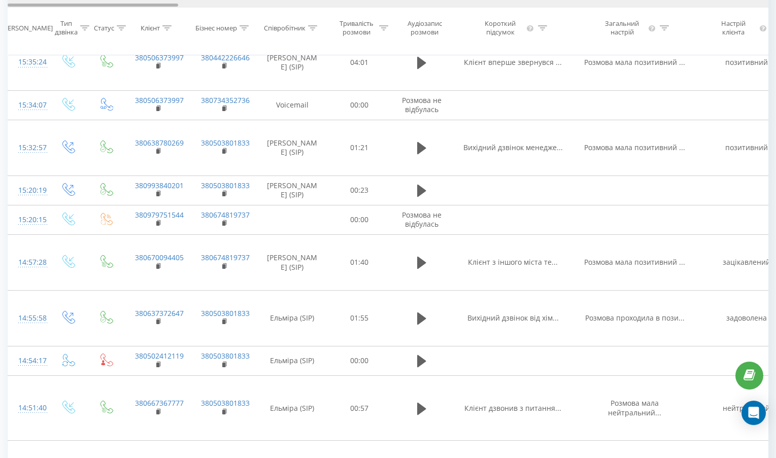  I want to click on div: 15:34:07, so click(28, 105).